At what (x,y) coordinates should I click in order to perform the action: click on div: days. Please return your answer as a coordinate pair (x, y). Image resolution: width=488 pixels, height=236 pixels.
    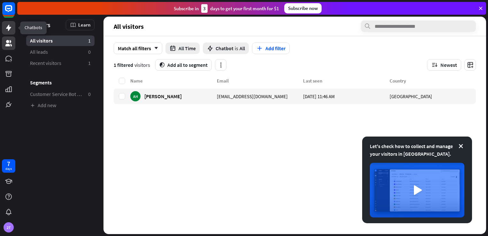
    Looking at the image, I should click on (9, 169).